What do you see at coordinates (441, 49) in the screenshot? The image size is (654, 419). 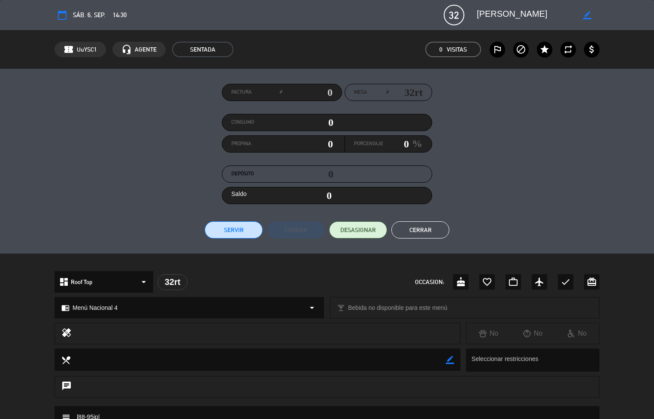 I see `span: 0` at bounding box center [441, 49].